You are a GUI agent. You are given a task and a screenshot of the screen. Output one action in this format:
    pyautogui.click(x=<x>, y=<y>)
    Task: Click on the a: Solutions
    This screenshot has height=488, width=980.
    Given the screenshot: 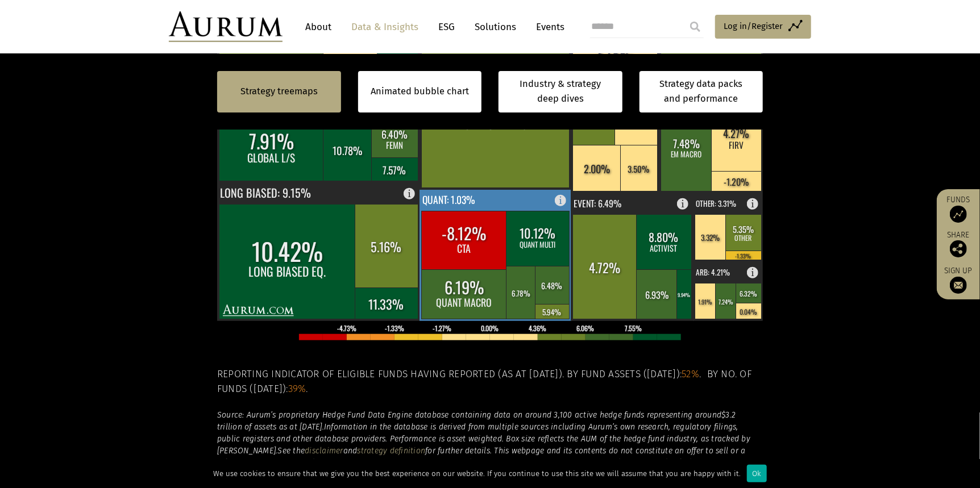 What is the action you would take?
    pyautogui.click(x=495, y=27)
    